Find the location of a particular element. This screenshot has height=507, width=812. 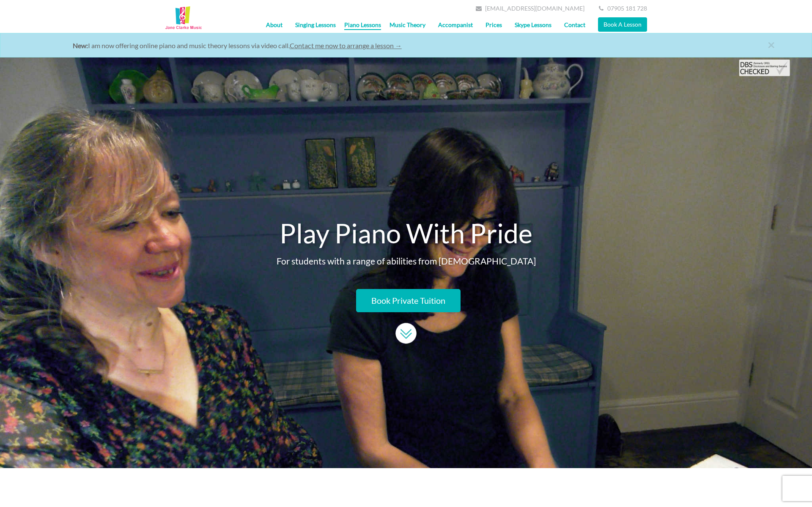

a: Music Theory is located at coordinates (407, 25).